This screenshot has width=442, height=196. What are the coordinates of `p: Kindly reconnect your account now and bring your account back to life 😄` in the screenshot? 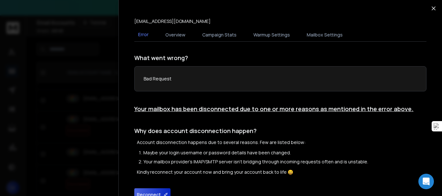 It's located at (281, 172).